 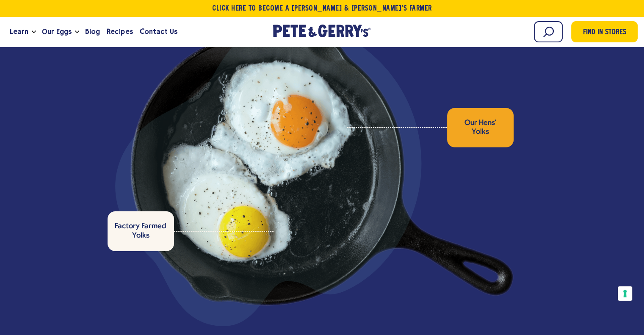 I want to click on span: Recipes, so click(x=120, y=31).